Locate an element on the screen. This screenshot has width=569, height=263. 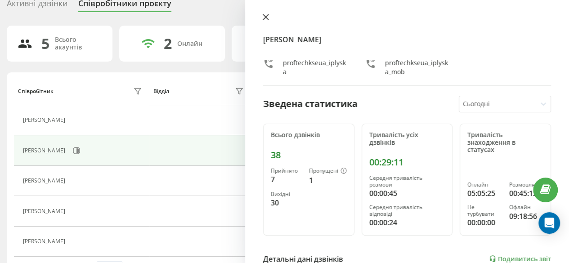
div: 38 is located at coordinates (309, 155).